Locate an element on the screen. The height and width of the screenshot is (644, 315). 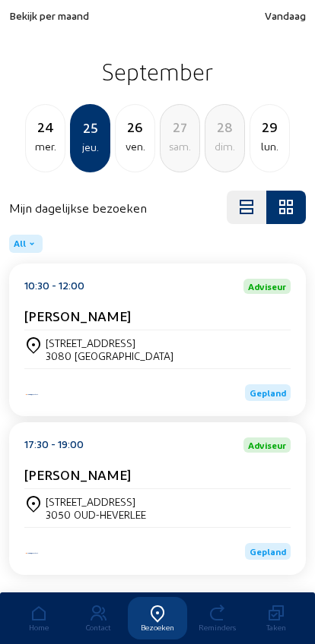
div: 17:30 - 19:00 is located at coordinates (54, 445).